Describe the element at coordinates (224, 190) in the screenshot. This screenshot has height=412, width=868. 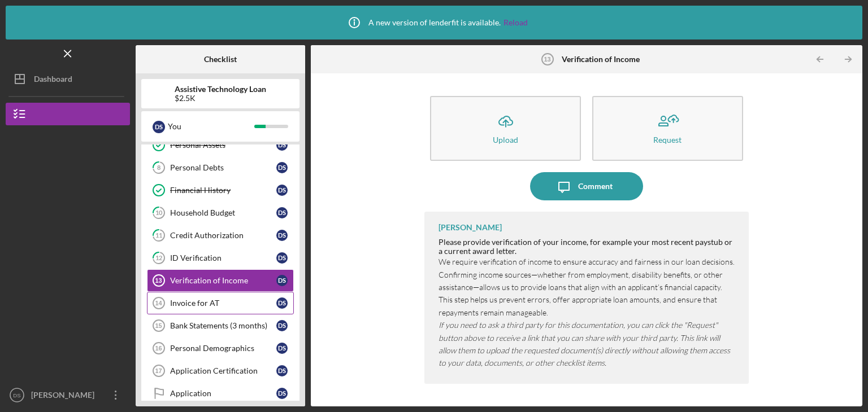
I see `div: Financial History` at that location.